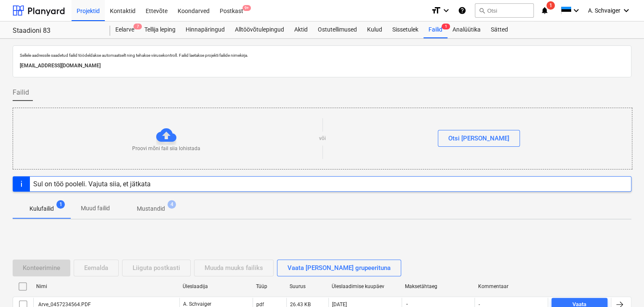  I want to click on a: Ostutellimused, so click(337, 30).